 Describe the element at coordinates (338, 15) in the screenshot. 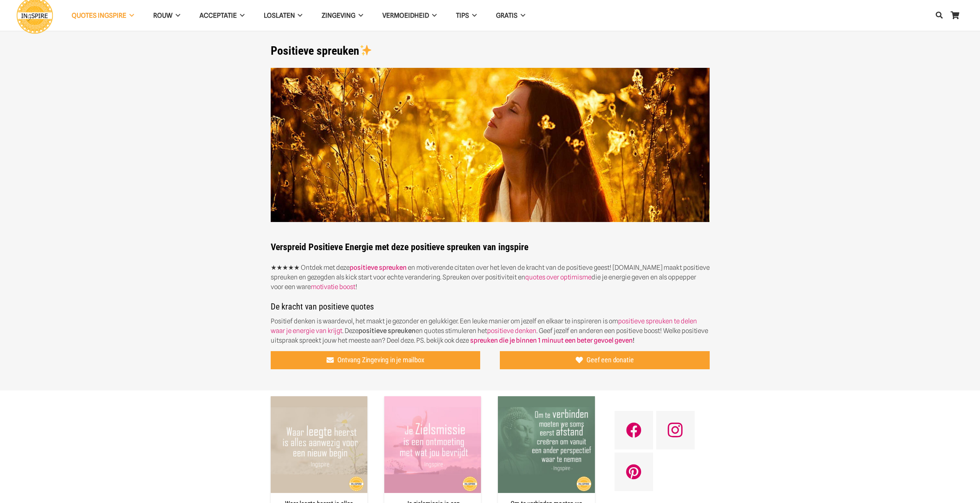

I see `span: Zingeving` at that location.